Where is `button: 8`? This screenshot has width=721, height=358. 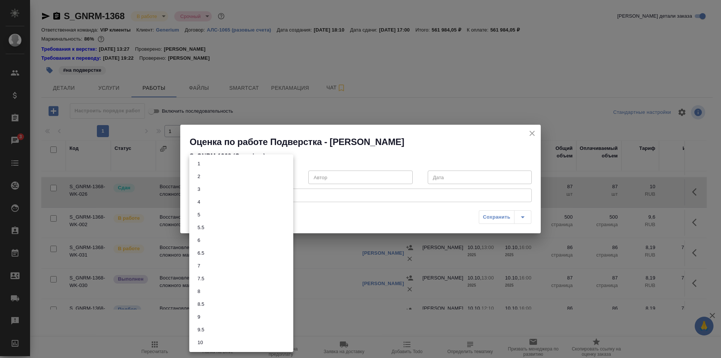
button: 8 is located at coordinates (199, 291).